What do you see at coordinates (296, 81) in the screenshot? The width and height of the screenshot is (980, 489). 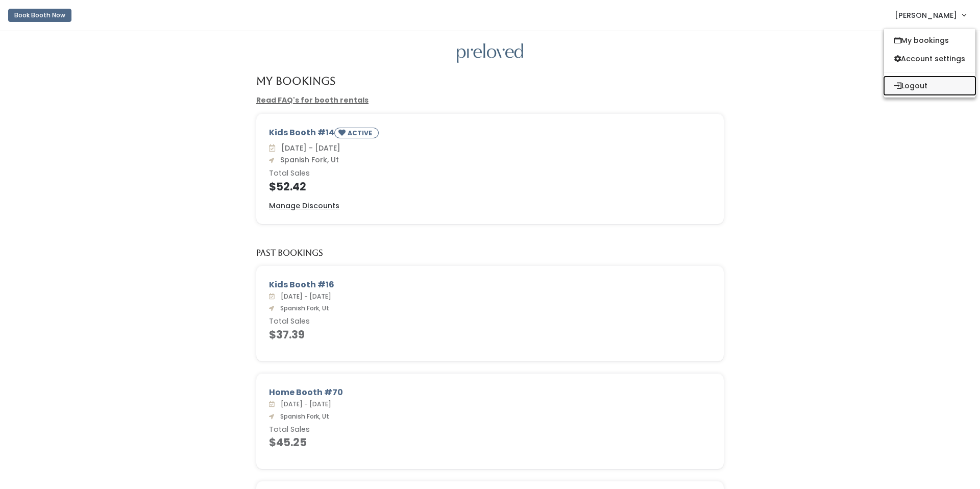 I see `h4: My Bookings` at bounding box center [296, 81].